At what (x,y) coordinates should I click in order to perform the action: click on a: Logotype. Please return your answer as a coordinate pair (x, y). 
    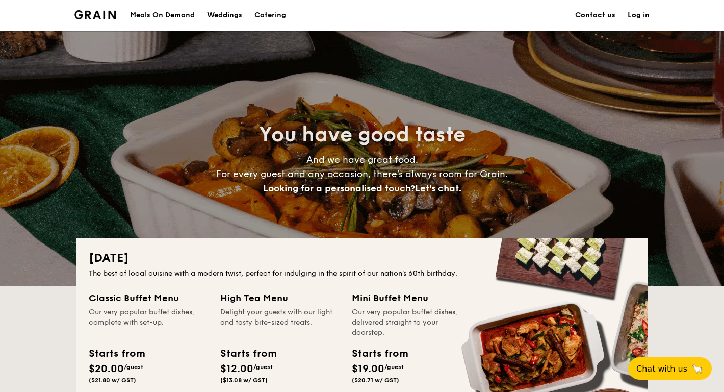
    Looking at the image, I should click on (95, 15).